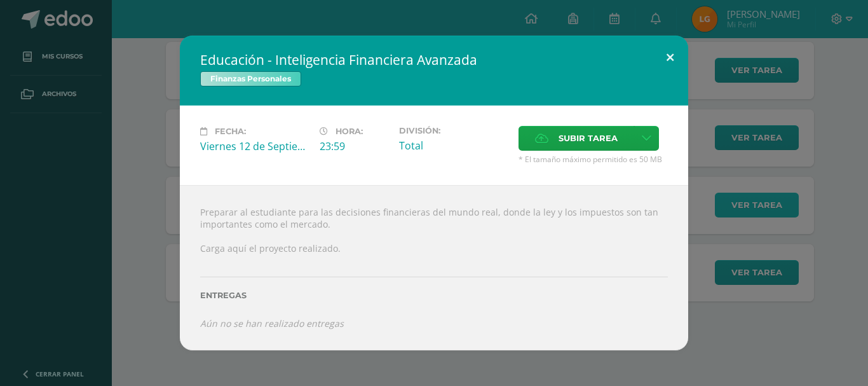 The height and width of the screenshot is (386, 868). What do you see at coordinates (588, 138) in the screenshot?
I see `span: Subir tarea` at bounding box center [588, 138].